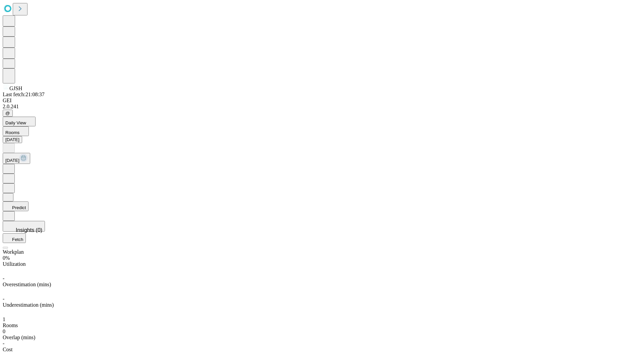 The image size is (644, 362). I want to click on button: Insights (0), so click(24, 226).